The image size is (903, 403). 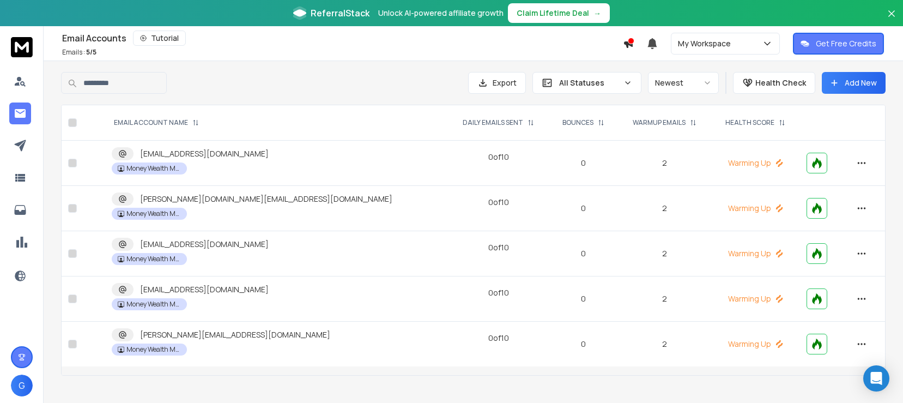 I want to click on div: EMAIL ACCOUNT NAME, so click(x=156, y=123).